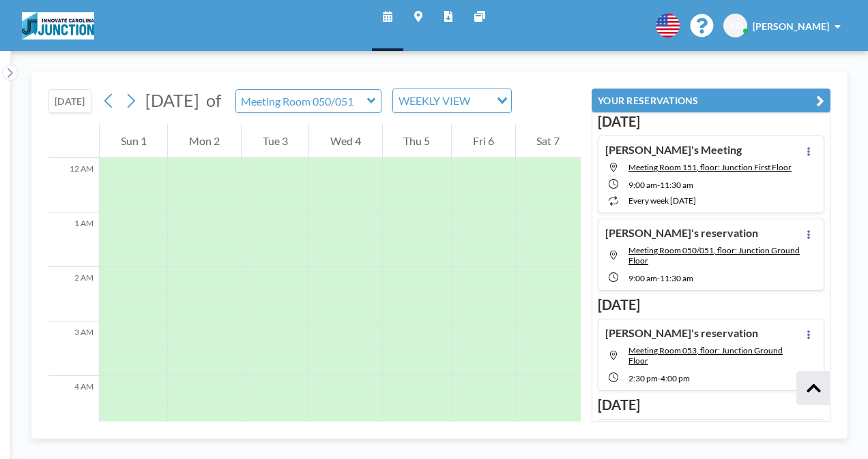 Image resolution: width=868 pixels, height=459 pixels. What do you see at coordinates (204, 141) in the screenshot?
I see `div: Mon 2` at bounding box center [204, 141].